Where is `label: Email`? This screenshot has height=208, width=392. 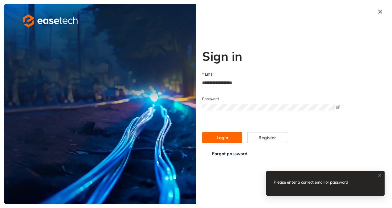
label: Email is located at coordinates (209, 74).